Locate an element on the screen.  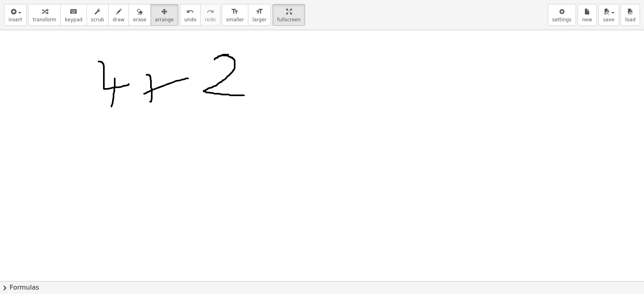
button: transform is located at coordinates (44, 15).